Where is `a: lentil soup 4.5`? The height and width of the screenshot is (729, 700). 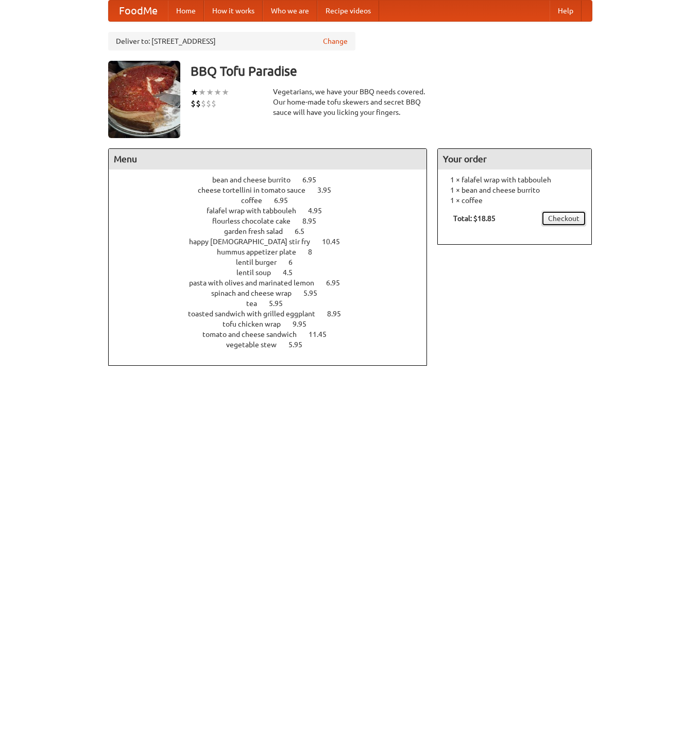
a: lentil soup 4.5 is located at coordinates (274, 273).